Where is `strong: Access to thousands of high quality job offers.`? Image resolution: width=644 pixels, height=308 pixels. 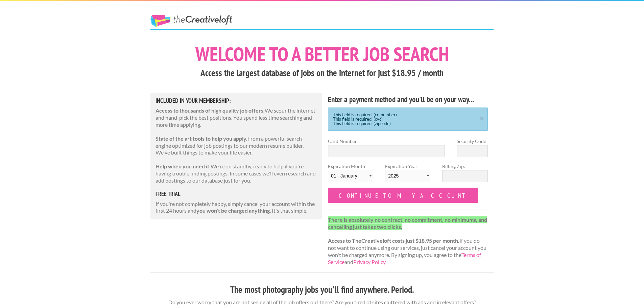 strong: Access to thousands of high quality job offers. is located at coordinates (210, 110).